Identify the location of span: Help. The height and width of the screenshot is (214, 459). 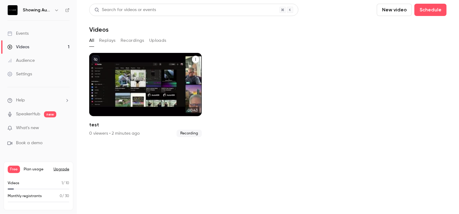
(20, 100).